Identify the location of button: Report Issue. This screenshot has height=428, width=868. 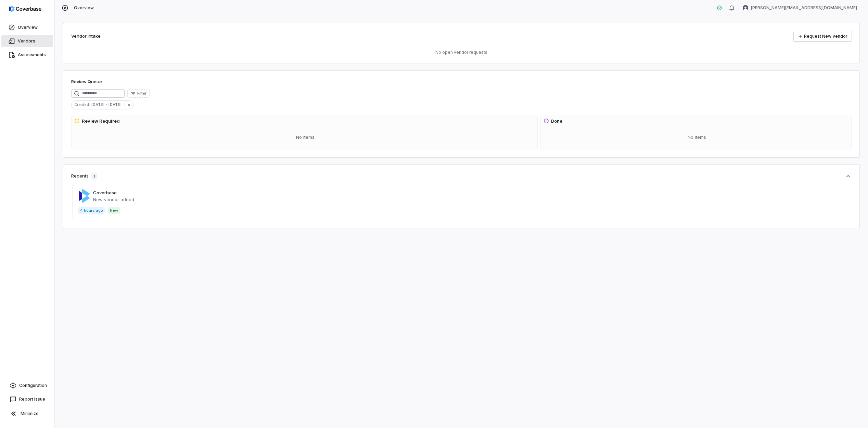
(27, 399).